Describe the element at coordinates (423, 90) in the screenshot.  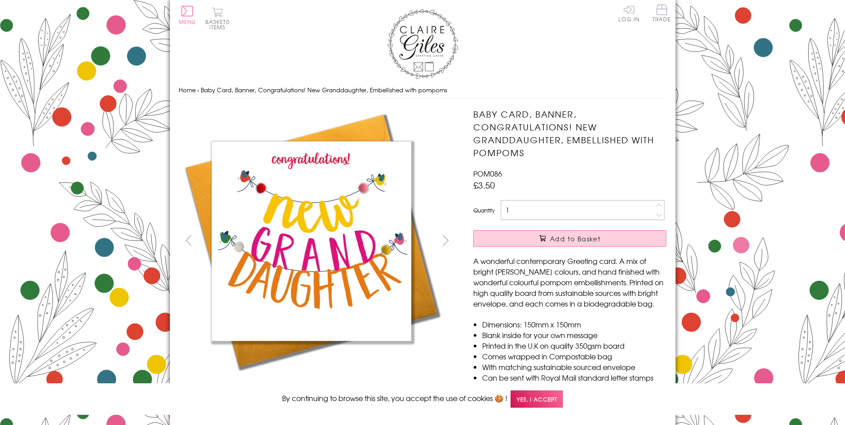
I see `nav: breadcrumbs` at that location.